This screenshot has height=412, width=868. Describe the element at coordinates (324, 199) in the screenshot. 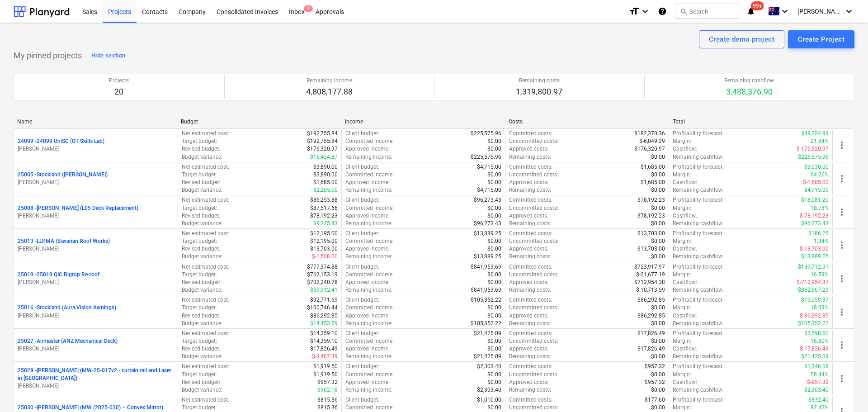

I see `p: $86,253.88` at that location.